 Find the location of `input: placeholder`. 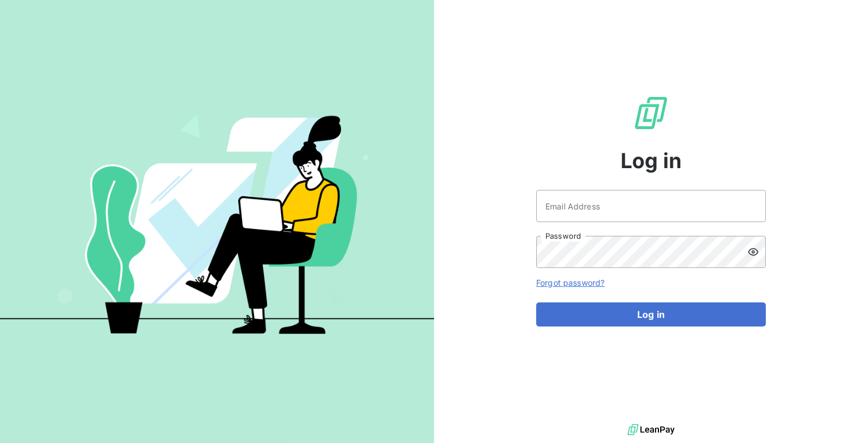

input: placeholder is located at coordinates (651, 206).